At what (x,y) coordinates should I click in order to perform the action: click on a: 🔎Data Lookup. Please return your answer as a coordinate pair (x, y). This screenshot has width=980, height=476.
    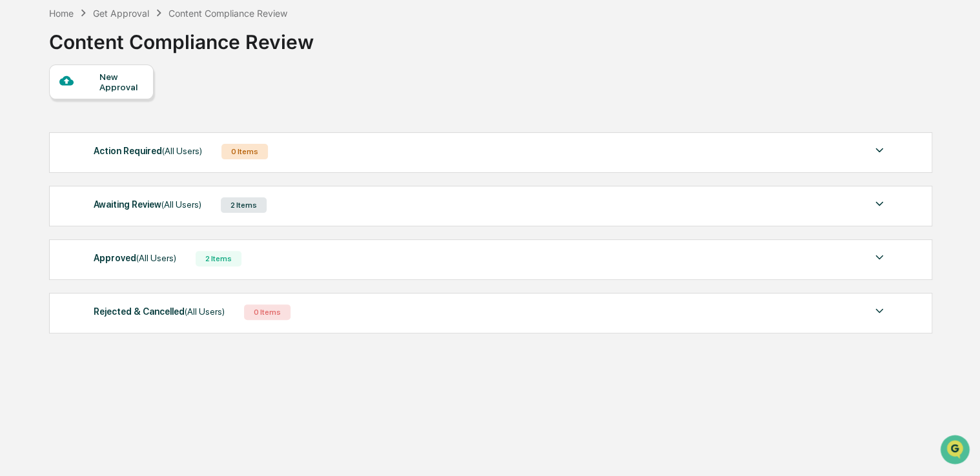
    Looking at the image, I should click on (47, 194).